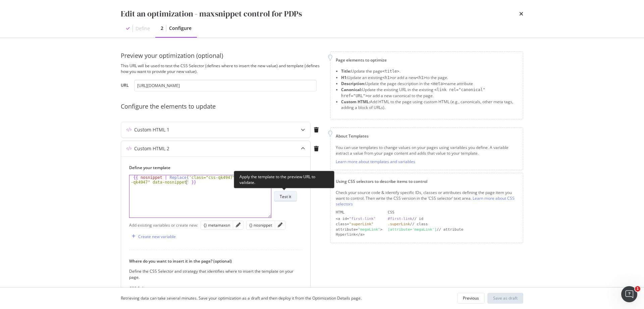 The width and height of the screenshot is (644, 309). What do you see at coordinates (429, 77) in the screenshot?
I see `li: Update an existing or add a new to the page.` at bounding box center [429, 77].